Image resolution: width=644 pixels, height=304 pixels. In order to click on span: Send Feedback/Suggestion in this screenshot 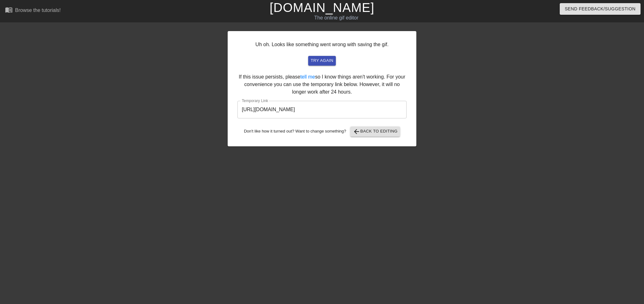, I will do `click(600, 9)`.